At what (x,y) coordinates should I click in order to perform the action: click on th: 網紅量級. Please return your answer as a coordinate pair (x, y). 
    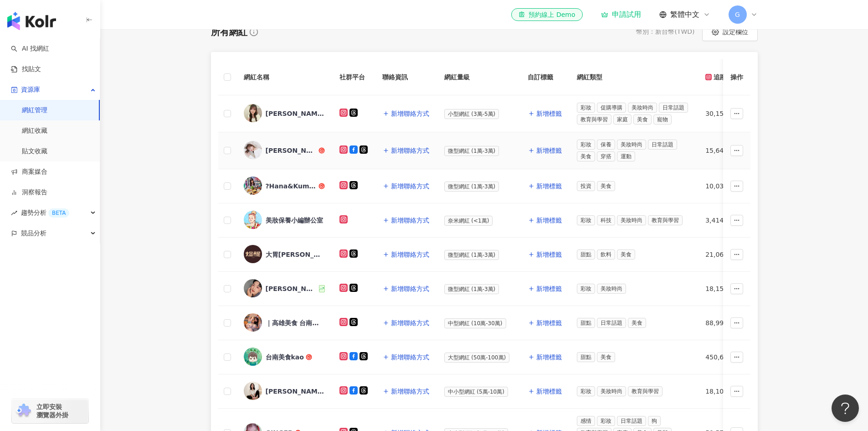
    Looking at the image, I should click on (479, 77).